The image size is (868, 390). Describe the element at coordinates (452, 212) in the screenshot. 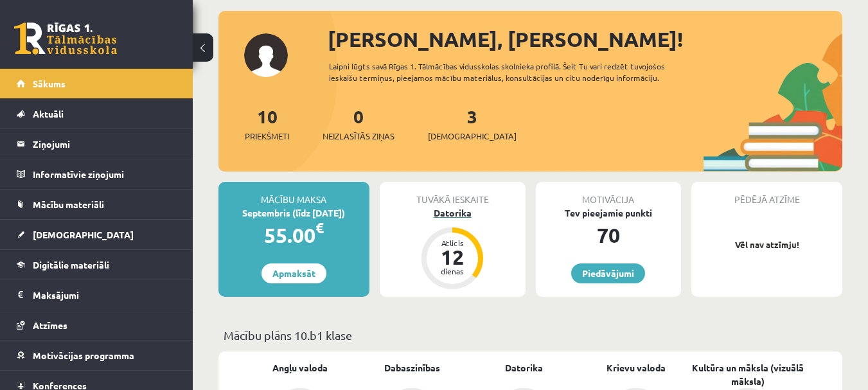

I see `div: Datorika` at that location.